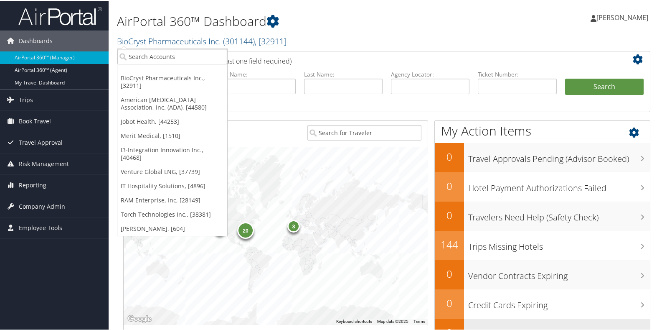 The image size is (662, 330). I want to click on span: Reporting, so click(33, 184).